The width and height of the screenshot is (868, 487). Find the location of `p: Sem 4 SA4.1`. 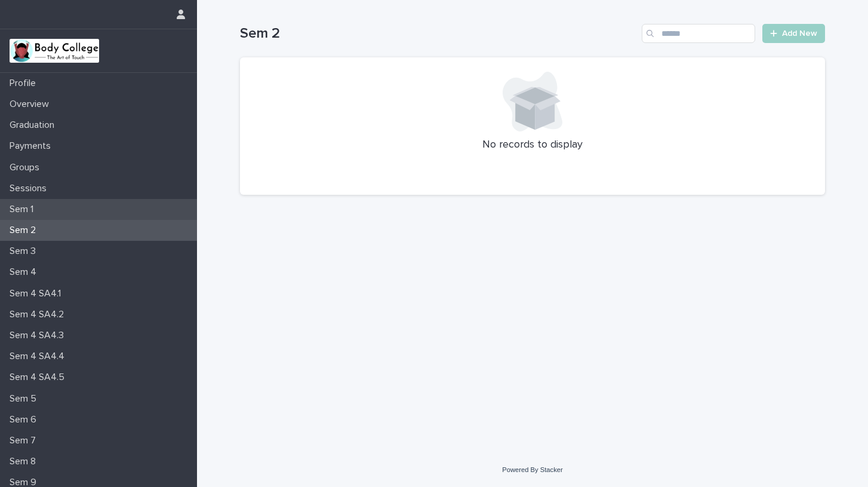

p: Sem 4 SA4.1 is located at coordinates (38, 293).